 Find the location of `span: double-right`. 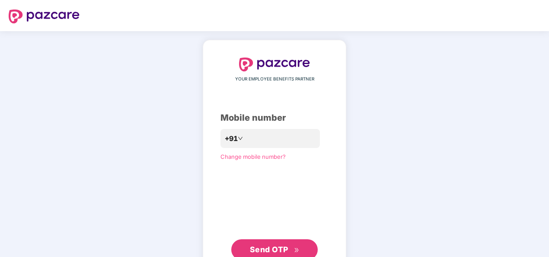

span: double-right is located at coordinates (297, 250).